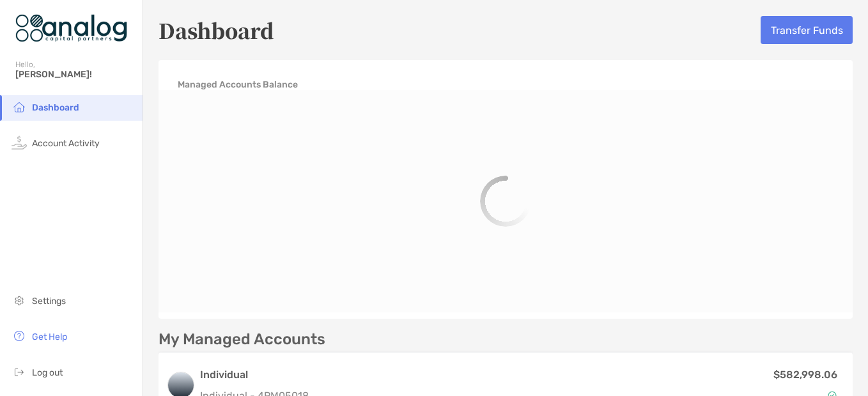 This screenshot has width=868, height=396. I want to click on span: Account Activity, so click(66, 143).